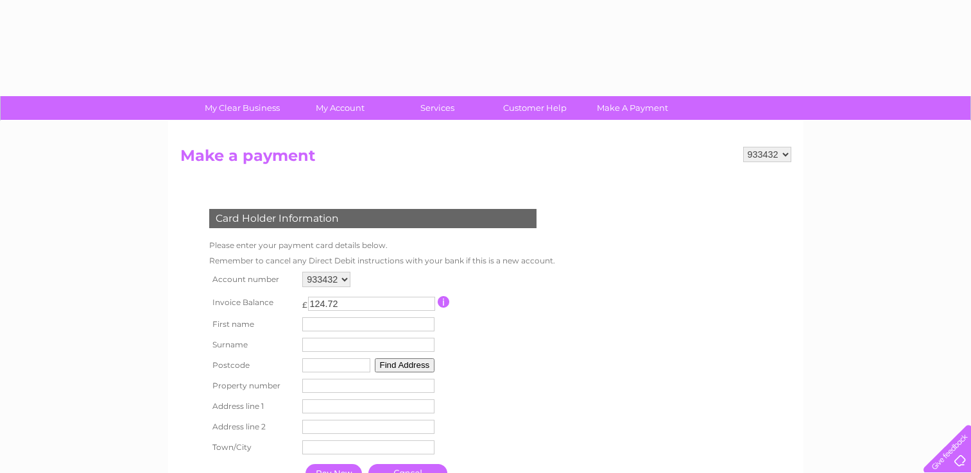 The image size is (971, 473). What do you see at coordinates (253, 302) in the screenshot?
I see `th: Invoice Balance` at bounding box center [253, 302].